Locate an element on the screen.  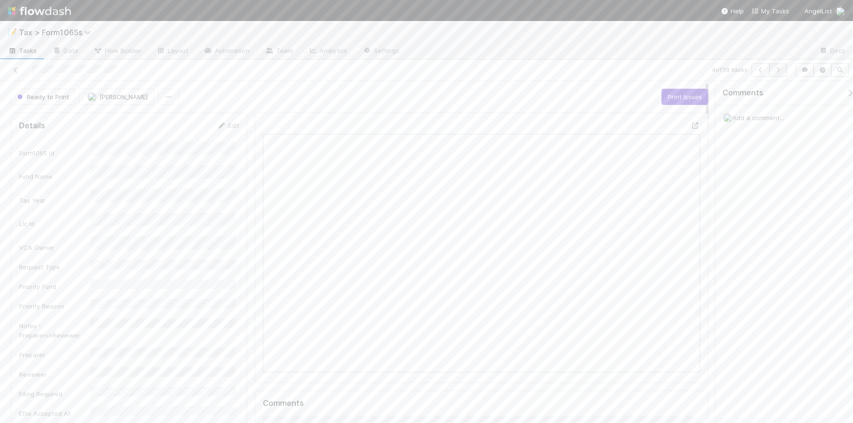
a: Flow Builder is located at coordinates (117, 51).